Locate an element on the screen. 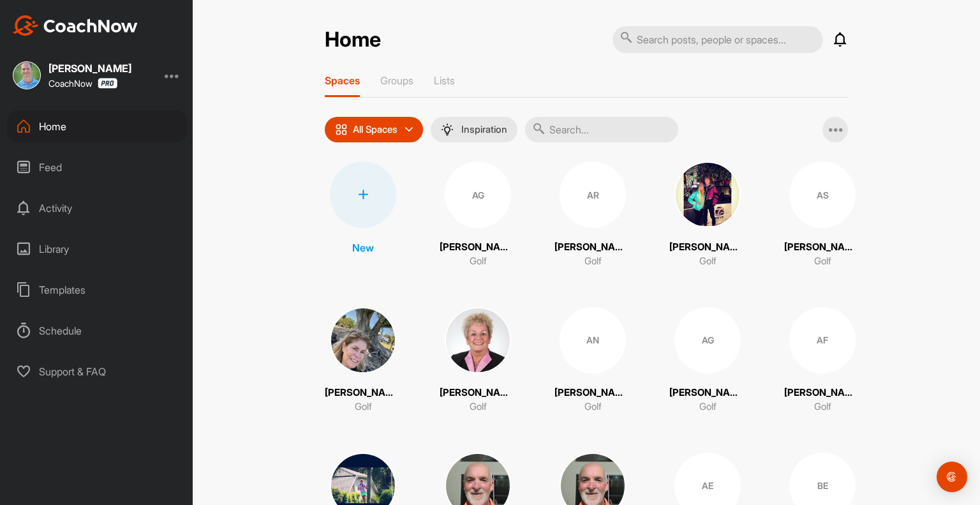  img: menuIcon is located at coordinates (447, 129).